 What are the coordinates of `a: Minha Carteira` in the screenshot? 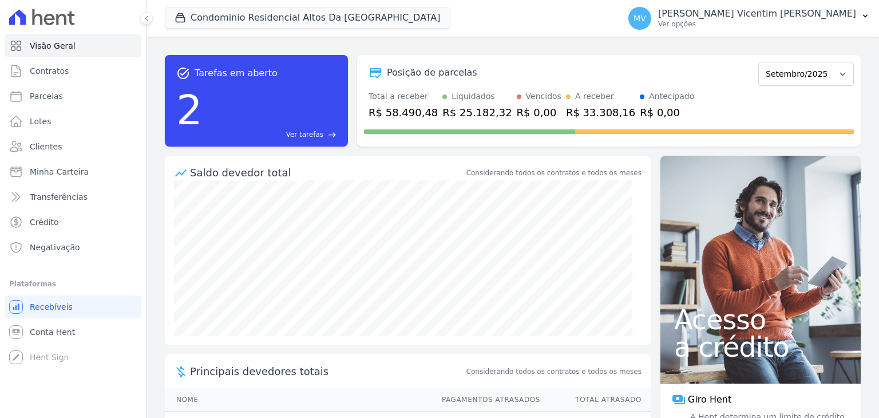 It's located at (73, 172).